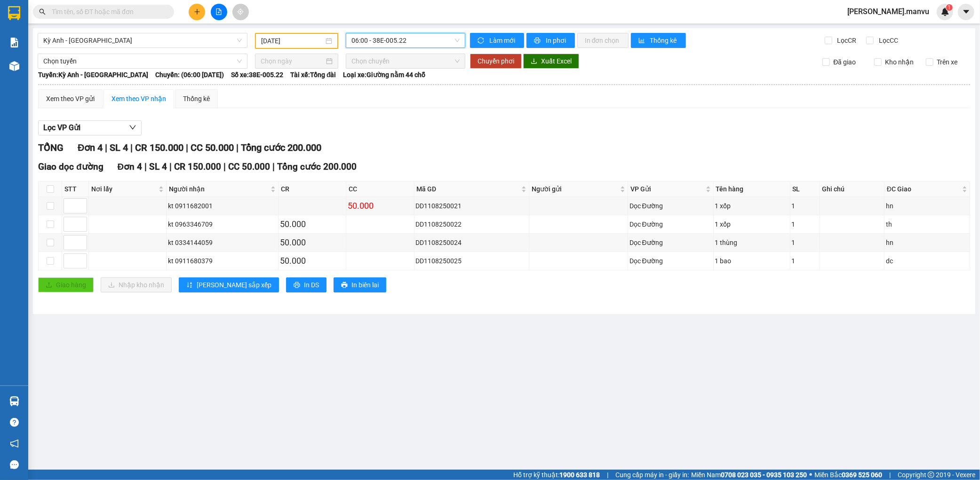  I want to click on span: up, so click(82, 203).